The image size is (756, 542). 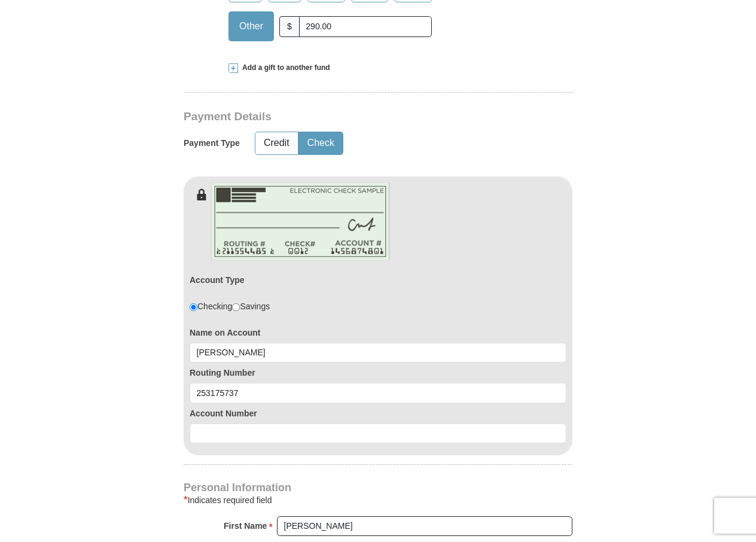 What do you see at coordinates (378, 413) in the screenshot?
I see `label: Account Number` at bounding box center [378, 413].